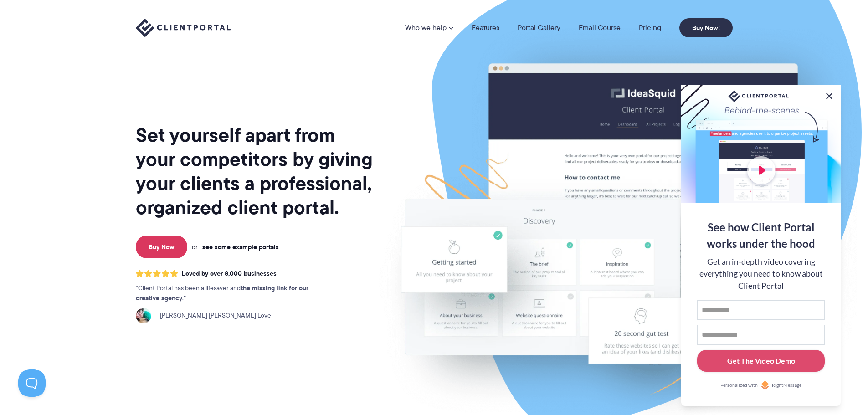  What do you see at coordinates (761, 385) in the screenshot?
I see `a: Personalized withRightMessage` at bounding box center [761, 385].